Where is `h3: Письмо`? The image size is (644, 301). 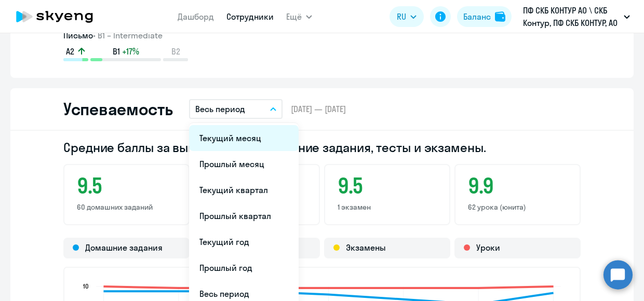 h3: Письмо is located at coordinates (322, 35).